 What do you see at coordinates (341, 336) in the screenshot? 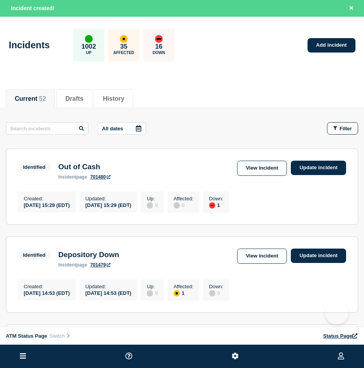
I see `a: Status Page` at bounding box center [341, 336].